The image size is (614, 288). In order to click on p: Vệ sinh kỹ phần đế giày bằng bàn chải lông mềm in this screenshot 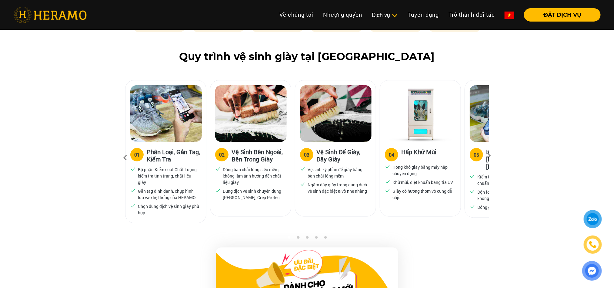, I will do `click(338, 172)`.